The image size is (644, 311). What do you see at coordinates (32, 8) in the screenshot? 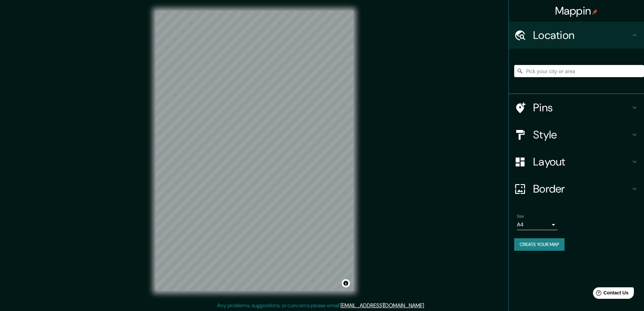
I see `span: Contact Us` at bounding box center [32, 8].